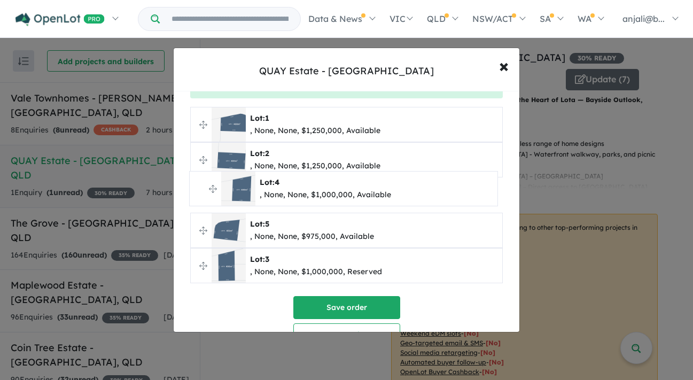 The image size is (693, 380). What do you see at coordinates (267, 224) in the screenshot?
I see `span: 5` at bounding box center [267, 224].